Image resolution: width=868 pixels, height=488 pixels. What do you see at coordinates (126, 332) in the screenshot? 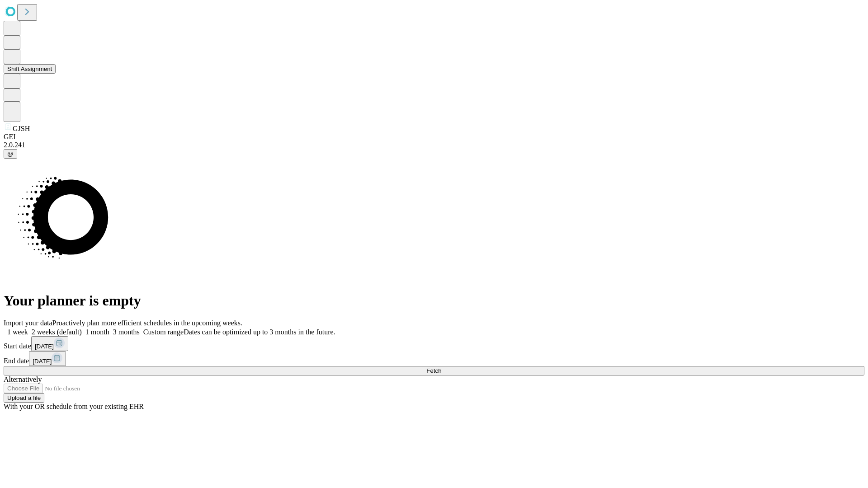
I see `span: 3 months` at bounding box center [126, 332].